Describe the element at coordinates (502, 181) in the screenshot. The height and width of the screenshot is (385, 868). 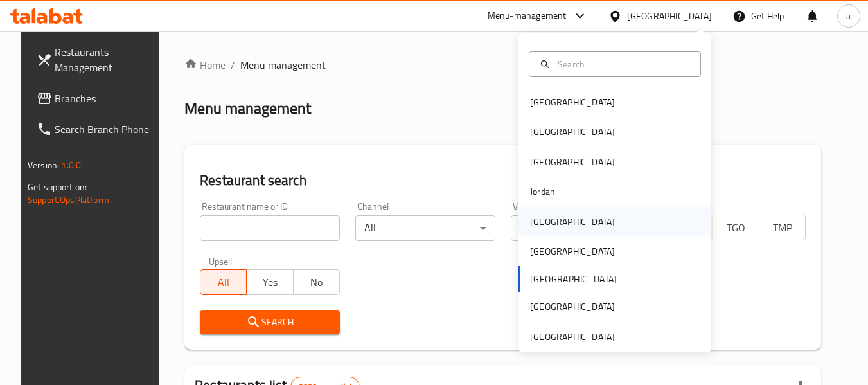
I see `h2: Restaurant search` at that location.